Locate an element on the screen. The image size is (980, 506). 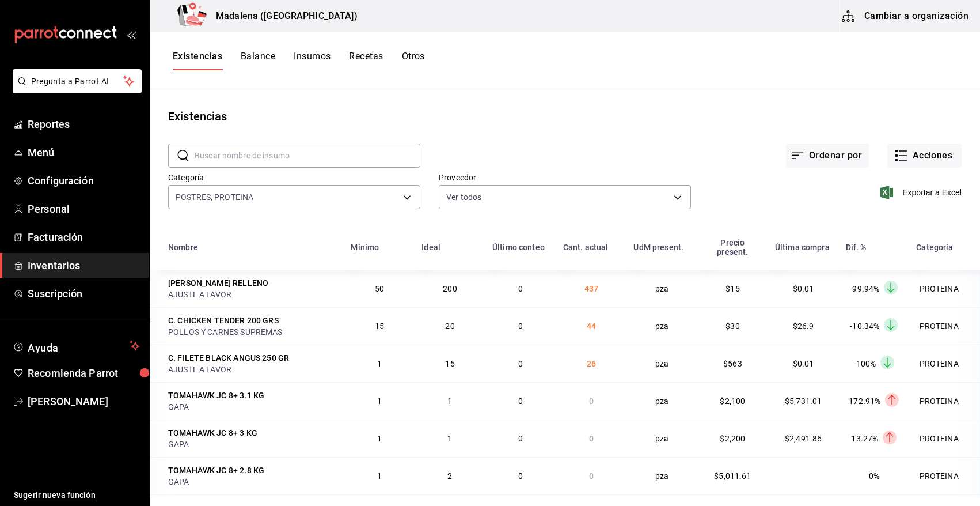
span: -10.34% is located at coordinates (865, 326).